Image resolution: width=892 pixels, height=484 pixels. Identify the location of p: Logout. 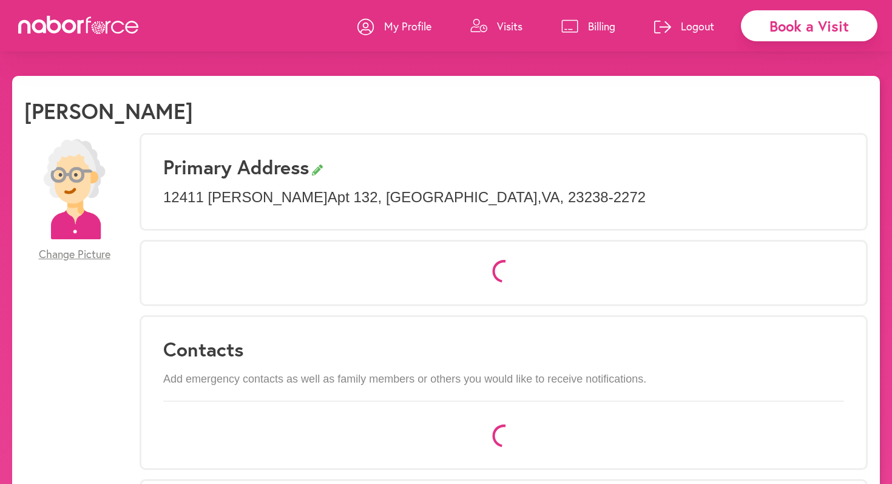
(698, 26).